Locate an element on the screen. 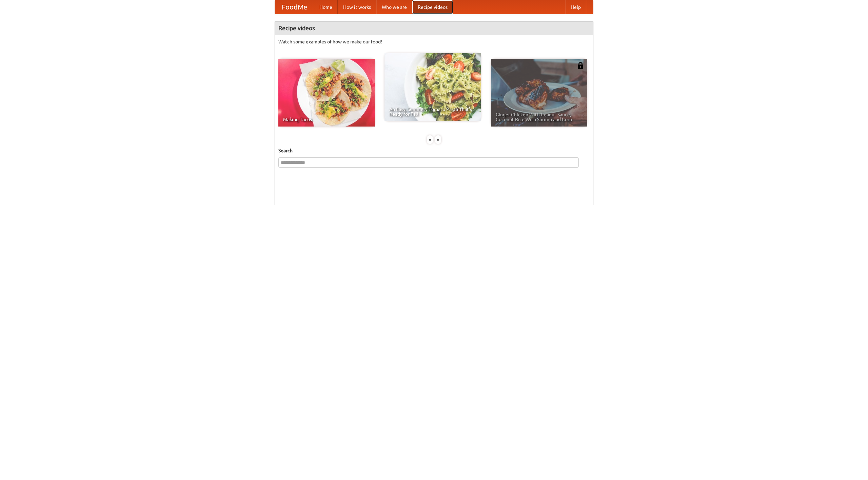 The height and width of the screenshot is (480, 868). a: FoodMe is located at coordinates (294, 7).